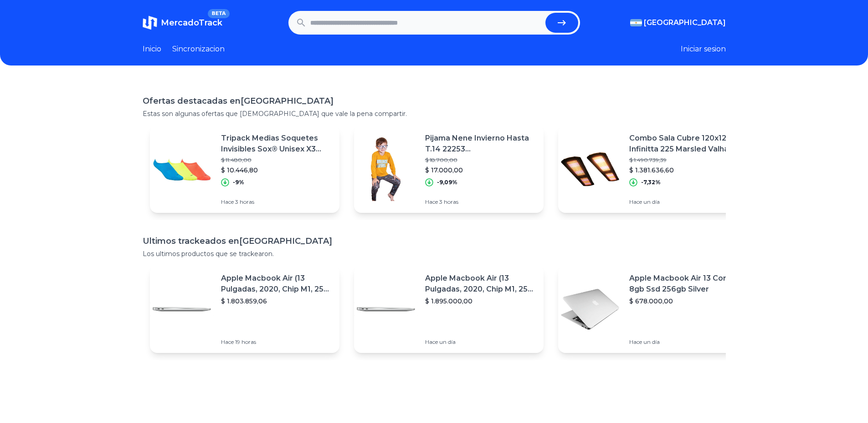 Image resolution: width=868 pixels, height=423 pixels. Describe the element at coordinates (198, 49) in the screenshot. I see `a: Sincronizacion` at that location.